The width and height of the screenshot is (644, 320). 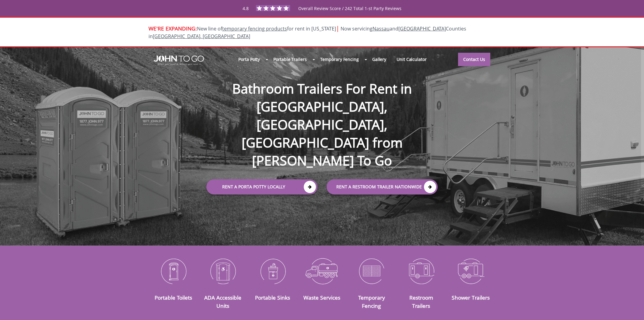 What do you see at coordinates (382, 187) in the screenshot?
I see `a: rent a RESTROOM TRAILER Nationwide` at bounding box center [382, 187].